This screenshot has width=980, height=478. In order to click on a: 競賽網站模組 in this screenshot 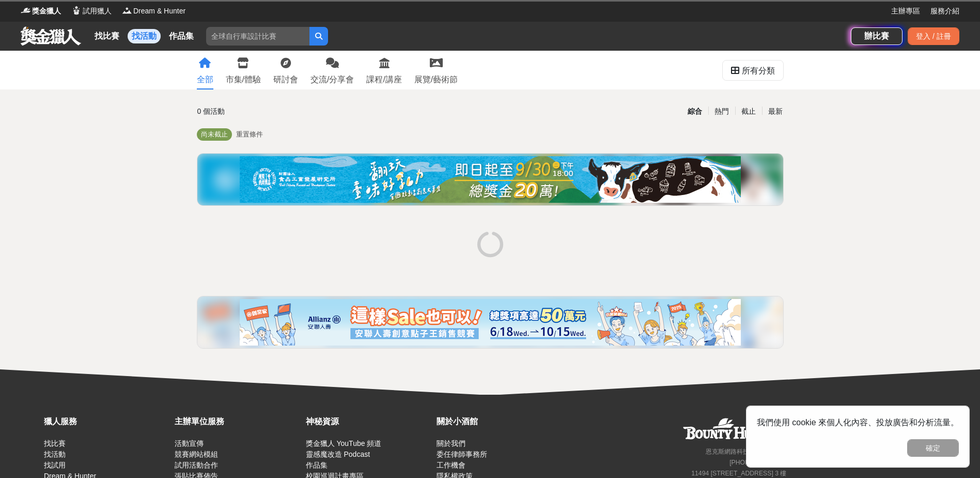, I will do `click(196, 454)`.